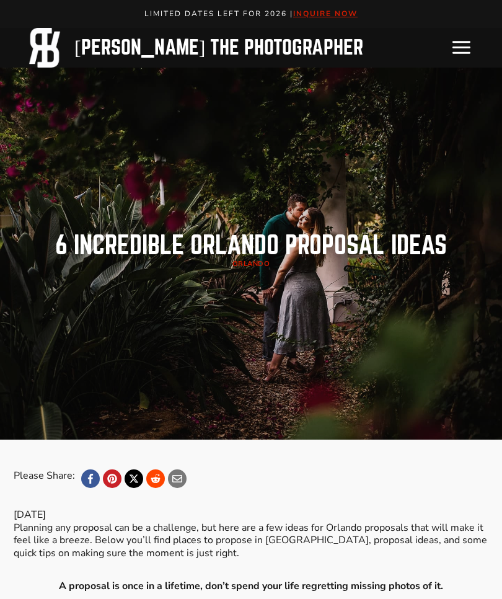 This screenshot has height=599, width=502. I want to click on a: X, so click(134, 479).